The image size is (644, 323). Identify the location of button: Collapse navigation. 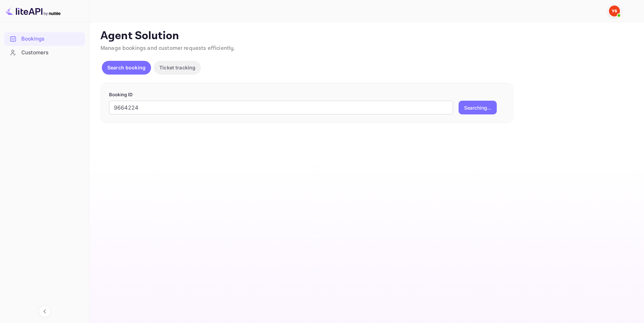
(45, 311).